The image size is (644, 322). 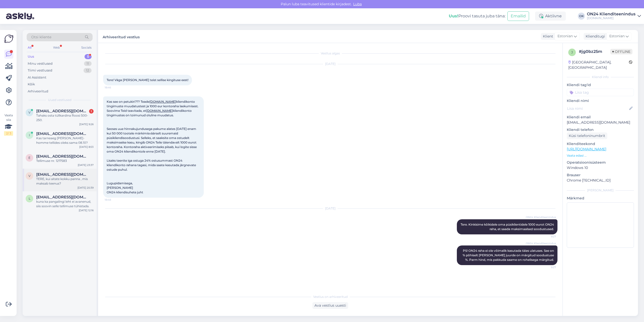 What do you see at coordinates (60, 100) in the screenshot?
I see `span: Uued vestlused` at bounding box center [60, 100].